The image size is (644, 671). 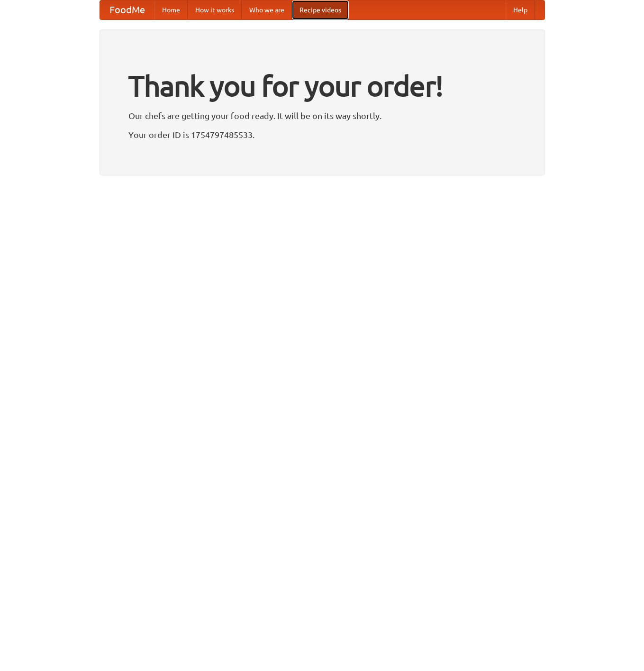 I want to click on h1: Thank you for your order!, so click(x=322, y=86).